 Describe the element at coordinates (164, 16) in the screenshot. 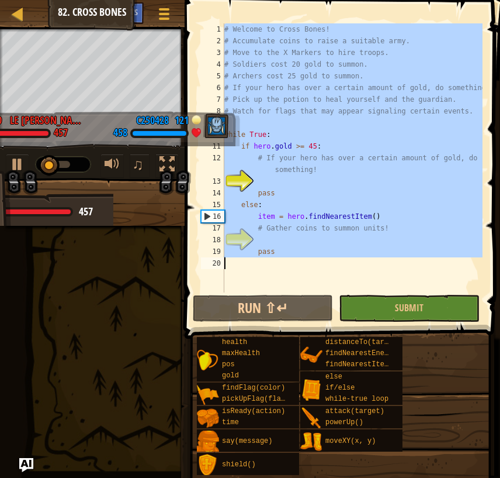

I see `button: Show game menu` at that location.